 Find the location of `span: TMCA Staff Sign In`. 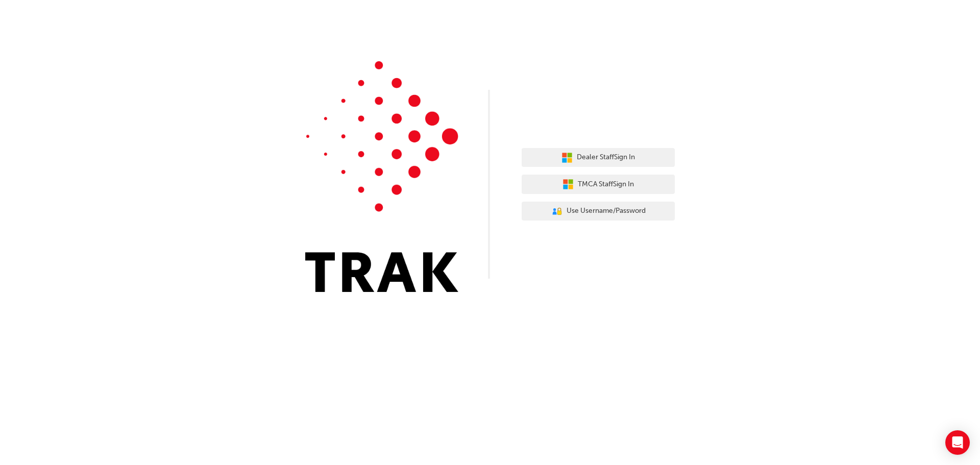

span: TMCA Staff Sign In is located at coordinates (606, 184).